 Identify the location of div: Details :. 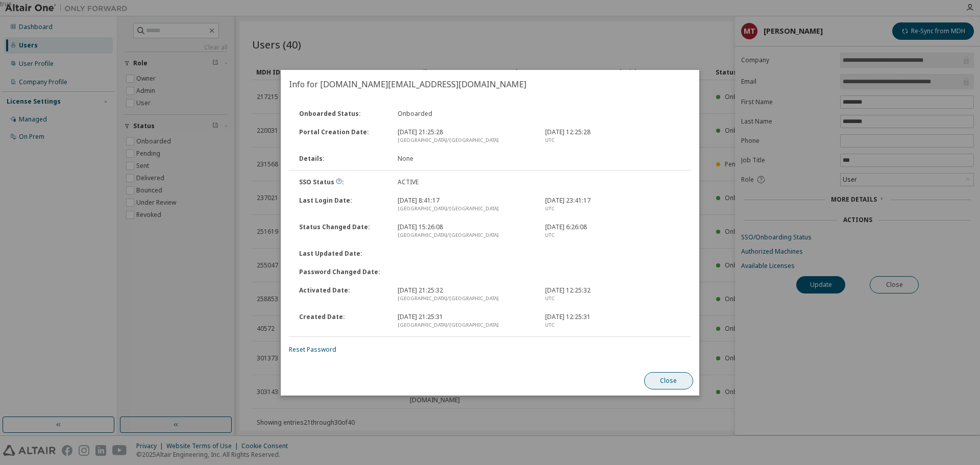
(342, 159).